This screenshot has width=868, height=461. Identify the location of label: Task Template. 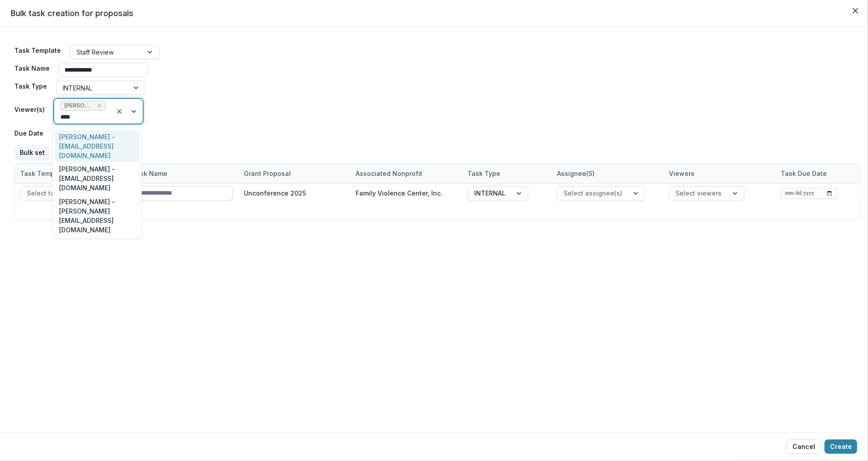
(38, 50).